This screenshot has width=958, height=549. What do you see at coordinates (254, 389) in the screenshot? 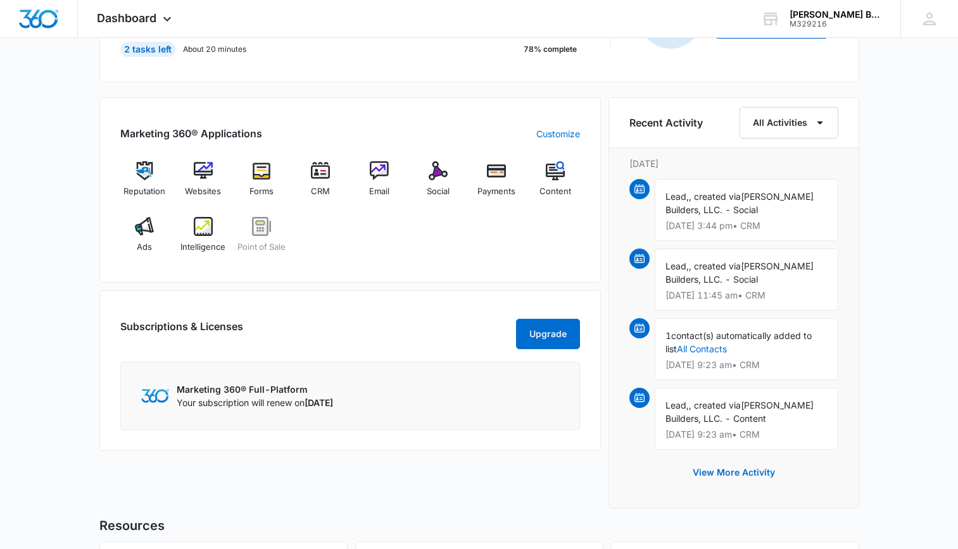
I see `p: Marketing 360® Full-Platform` at bounding box center [254, 389].